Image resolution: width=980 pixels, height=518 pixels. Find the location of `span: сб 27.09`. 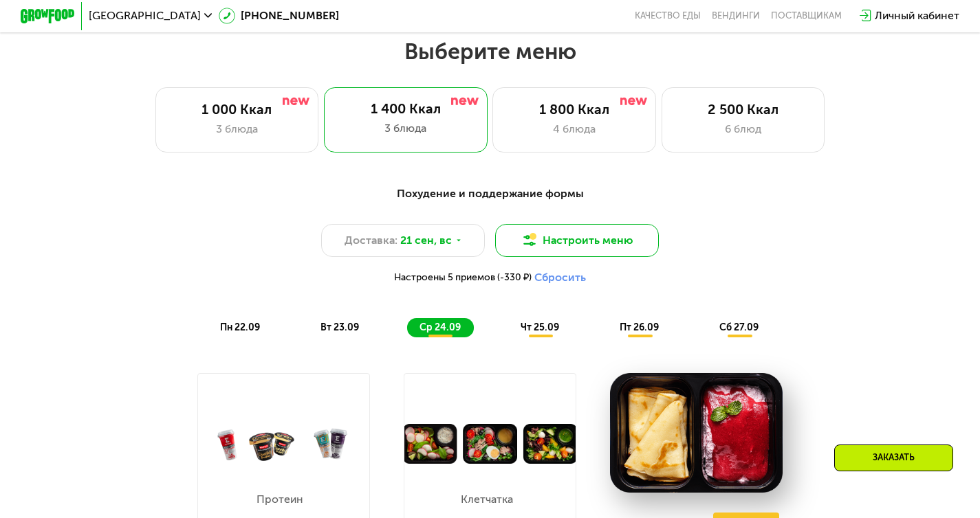

span: сб 27.09 is located at coordinates (739, 327).